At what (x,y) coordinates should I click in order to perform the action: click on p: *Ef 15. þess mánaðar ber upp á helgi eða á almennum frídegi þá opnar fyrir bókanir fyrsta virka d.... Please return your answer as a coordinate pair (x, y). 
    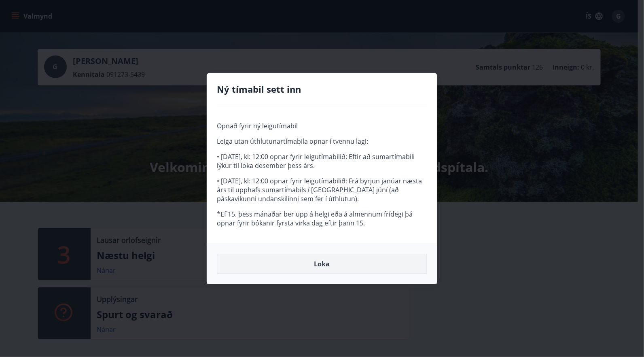
    Looking at the image, I should click on (322, 219).